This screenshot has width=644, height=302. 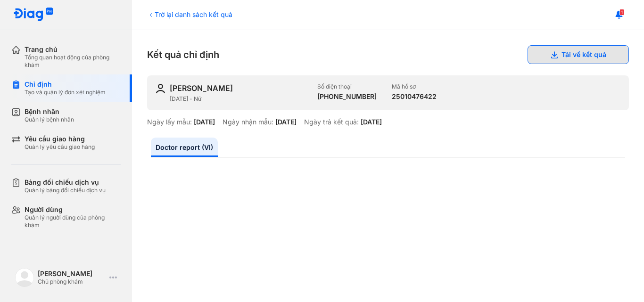 What do you see at coordinates (622, 12) in the screenshot?
I see `span: 1` at bounding box center [622, 12].